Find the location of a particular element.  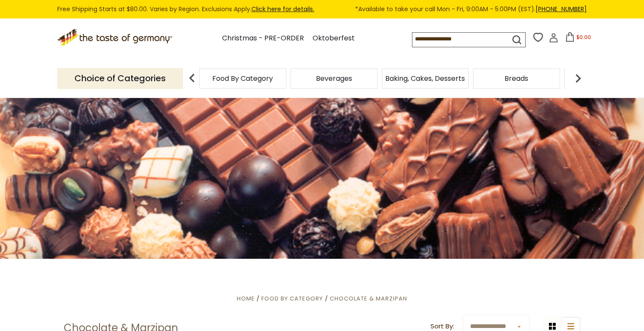

div: Free Shipping Starts at $80.00. Varies by Region. Exclusions Apply. is located at coordinates (322, 9).